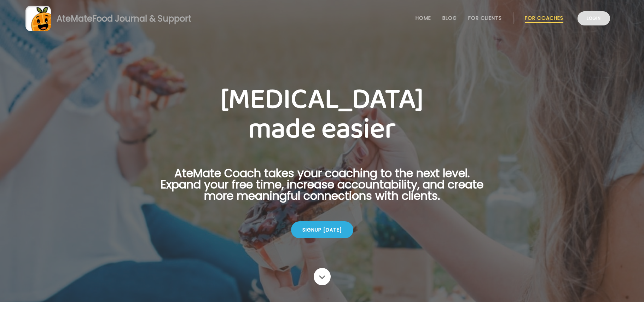  What do you see at coordinates (322, 189) in the screenshot?
I see `p: AteMate Coach takes your coaching to the next level. Expand your free time, increase accountabili...` at bounding box center [322, 189].